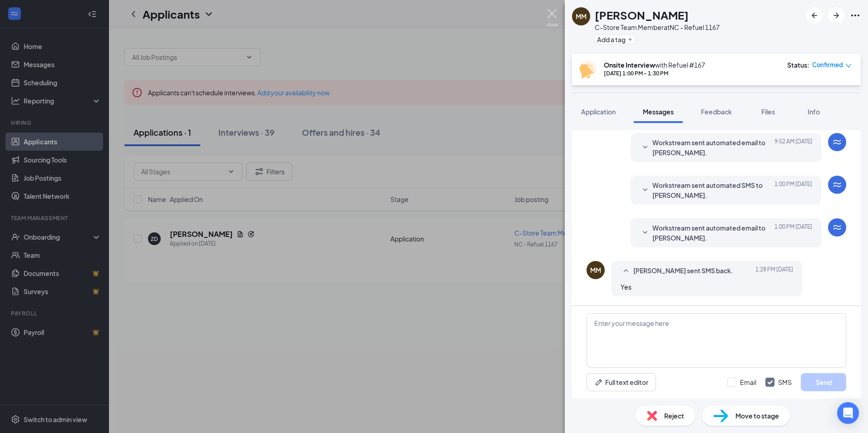  Describe the element at coordinates (626, 271) in the screenshot. I see `svg: SmallChevronUp` at that location.